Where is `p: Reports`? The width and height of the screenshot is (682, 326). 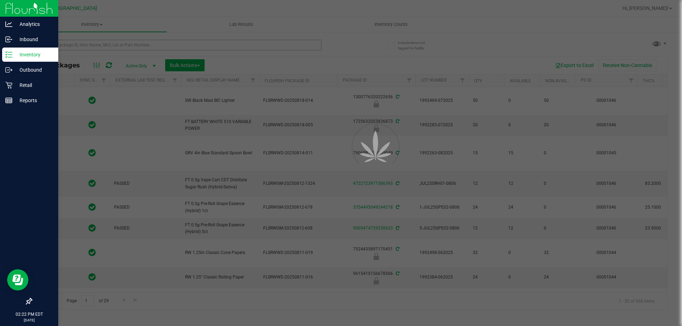
p: Reports is located at coordinates (34, 101).